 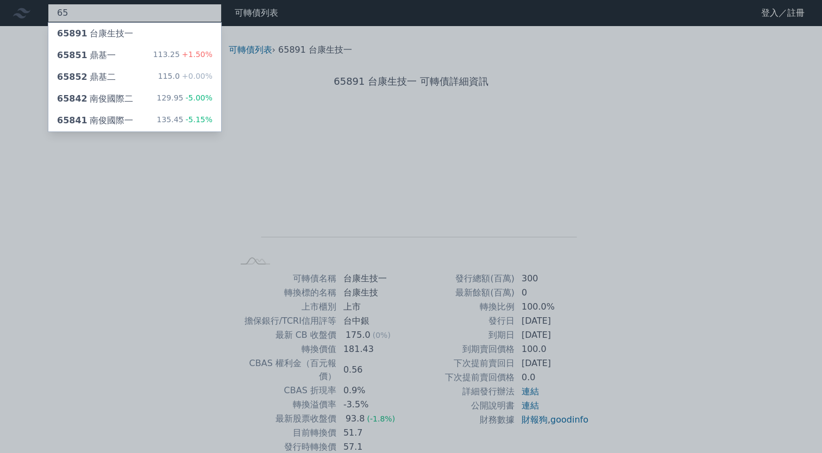 What do you see at coordinates (72, 98) in the screenshot?
I see `span: 65842` at bounding box center [72, 98].